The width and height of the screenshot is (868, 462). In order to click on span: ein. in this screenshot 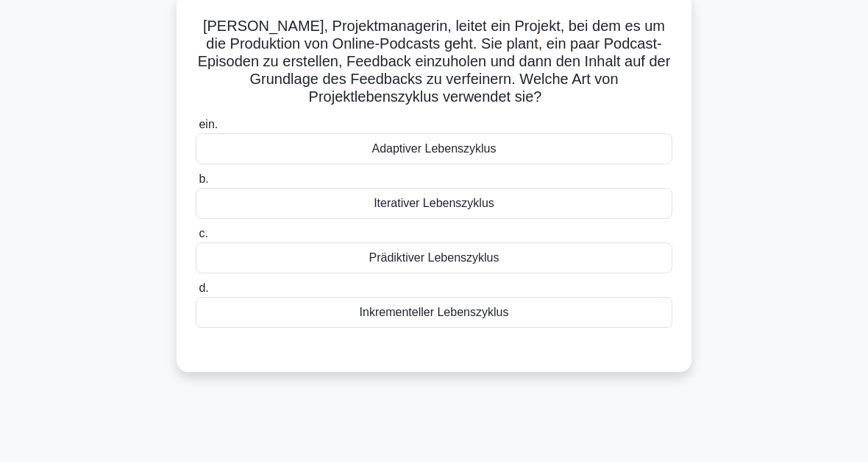, I will do `click(208, 124)`.